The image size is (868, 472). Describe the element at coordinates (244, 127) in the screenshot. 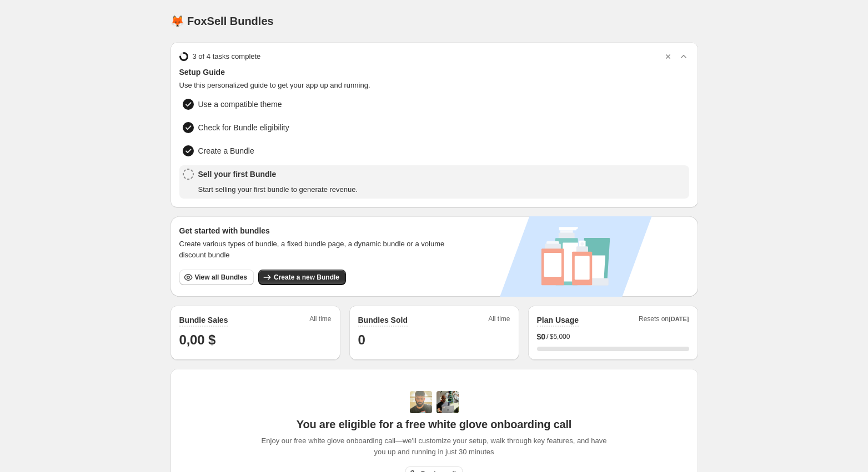

I see `span: Check for Bundle eligibility` at that location.